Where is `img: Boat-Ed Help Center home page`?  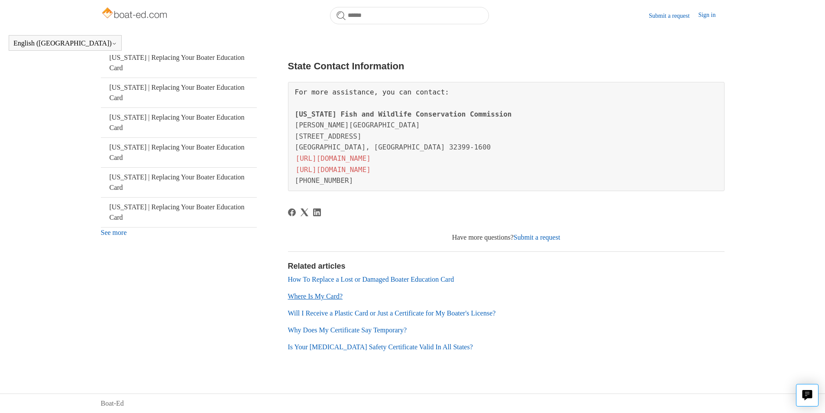 img: Boat-Ed Help Center home page is located at coordinates (135, 14).